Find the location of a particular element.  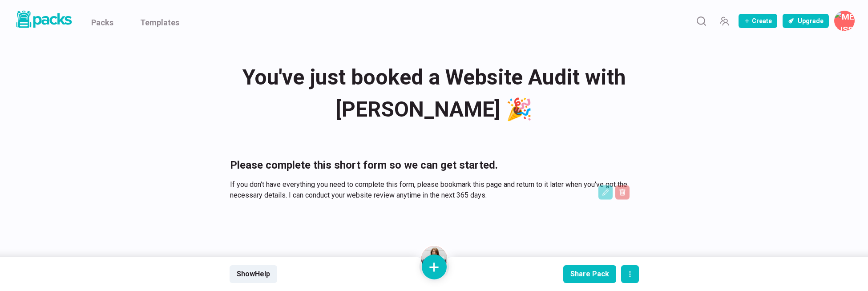

img: Melissa Hunsberger is located at coordinates (434, 258).